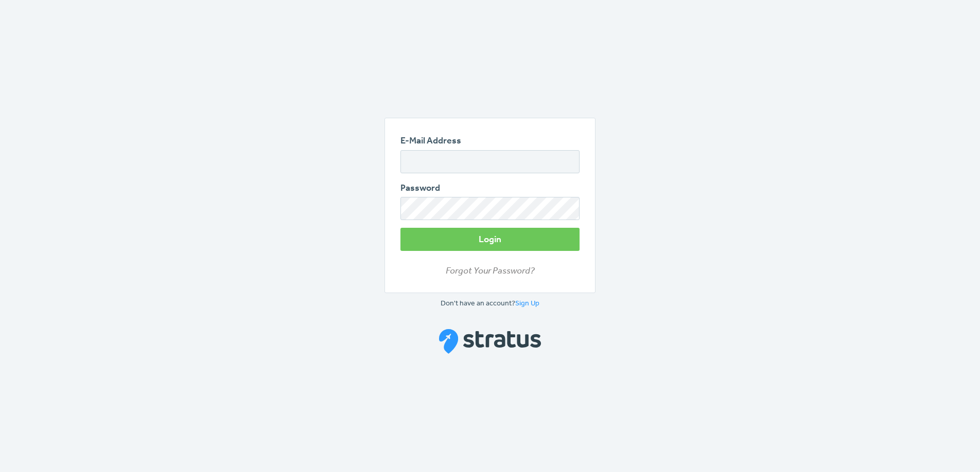 The image size is (980, 472). I want to click on p: Don't have an account?, so click(490, 303).